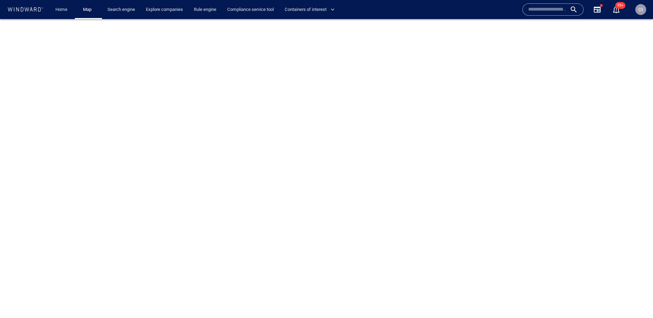 The image size is (653, 318). I want to click on button: Explore companies, so click(164, 10).